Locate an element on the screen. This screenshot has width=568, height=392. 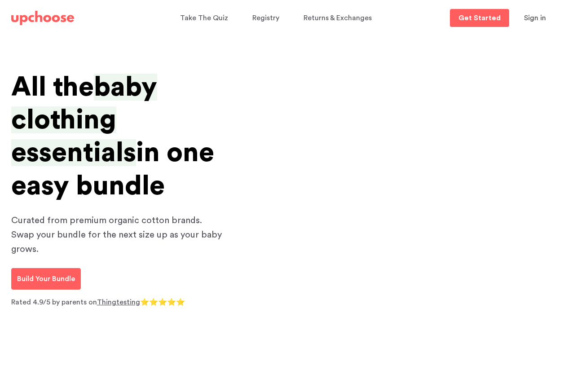
span: Returns & Exchanges is located at coordinates (338, 18).